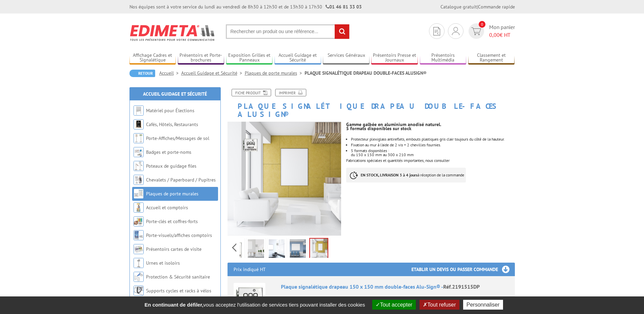 The width and height of the screenshot is (644, 314). Describe the element at coordinates (439, 304) in the screenshot. I see `button: Tout refuser` at that location.